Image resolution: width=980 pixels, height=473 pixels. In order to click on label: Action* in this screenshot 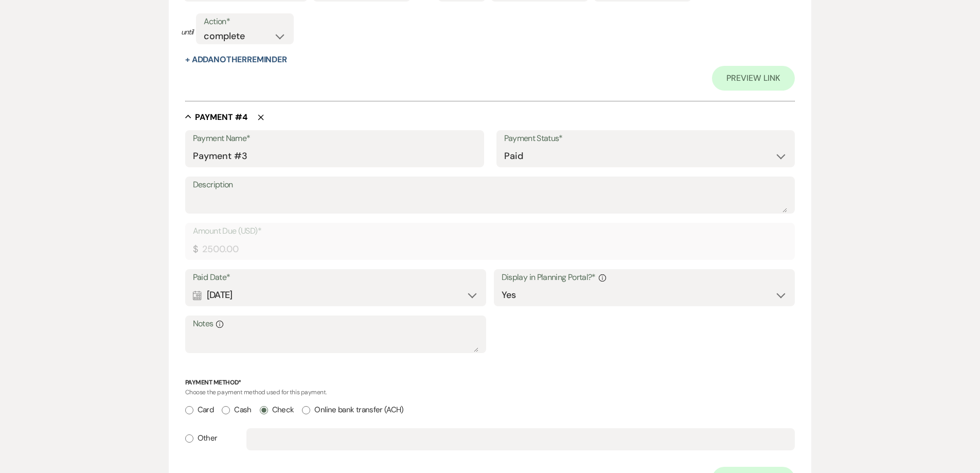, I will do `click(245, 22)`.